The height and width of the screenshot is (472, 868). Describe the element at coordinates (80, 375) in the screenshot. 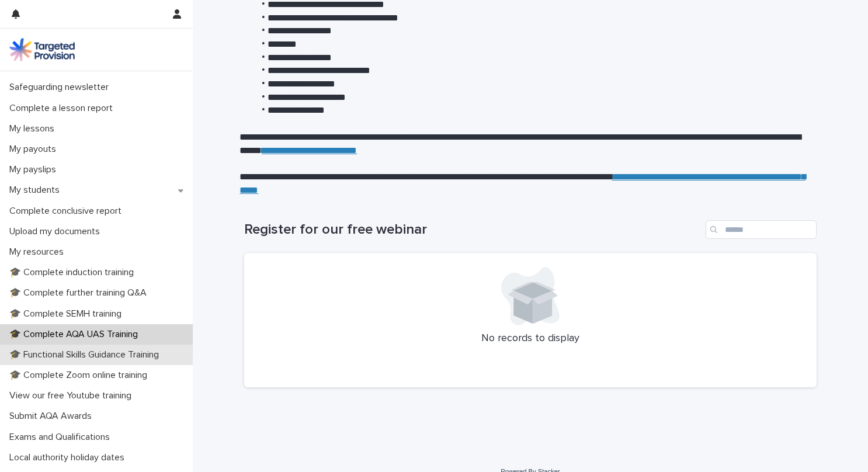

I see `p: 🎓 Complete Zoom online training` at that location.